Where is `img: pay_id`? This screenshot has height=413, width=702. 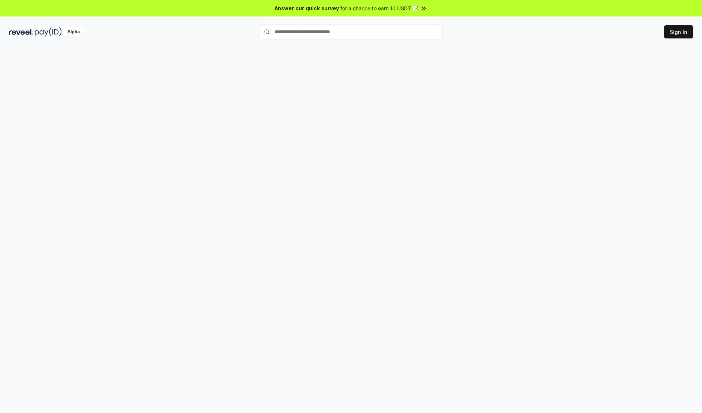
img: pay_id is located at coordinates (48, 32).